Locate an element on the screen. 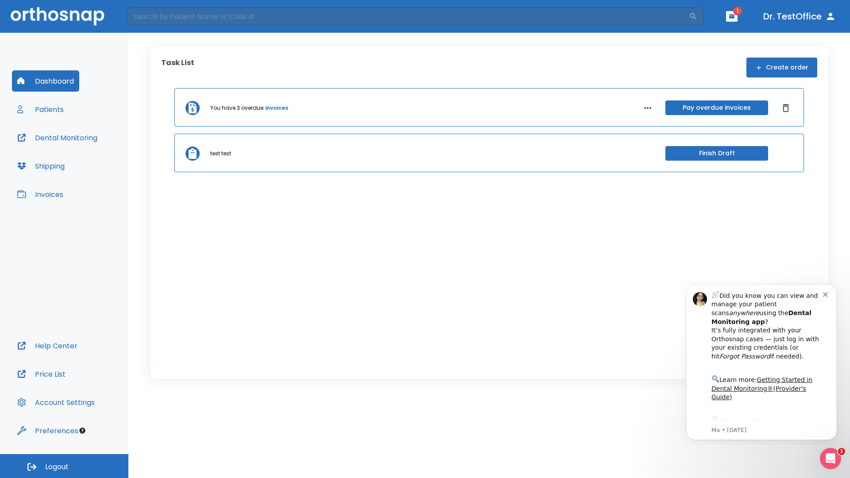 Image resolution: width=850 pixels, height=478 pixels. button: Invoices is located at coordinates (40, 194).